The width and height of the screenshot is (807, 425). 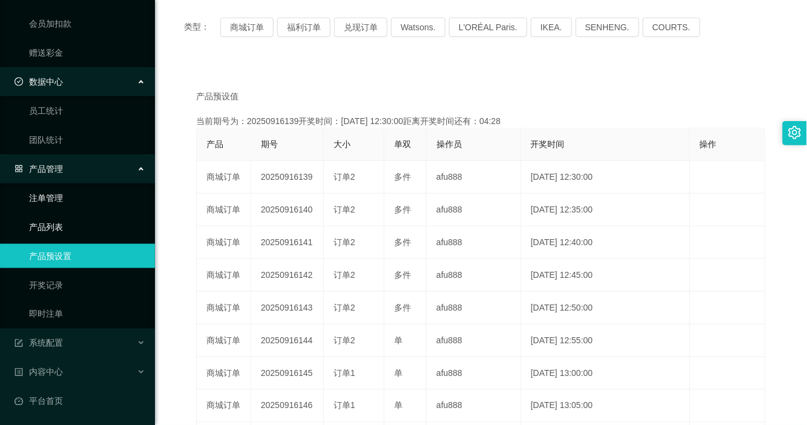 I want to click on span: 单双, so click(x=402, y=144).